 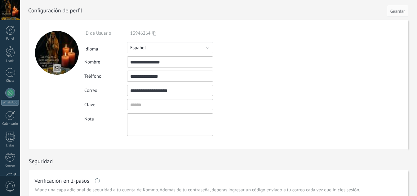 What do you see at coordinates (10, 146) in the screenshot?
I see `div: Listas` at bounding box center [10, 146].